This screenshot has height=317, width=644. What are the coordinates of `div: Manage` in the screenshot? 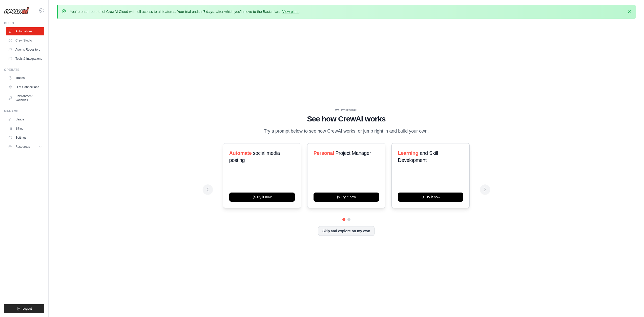 It's located at (24, 111).